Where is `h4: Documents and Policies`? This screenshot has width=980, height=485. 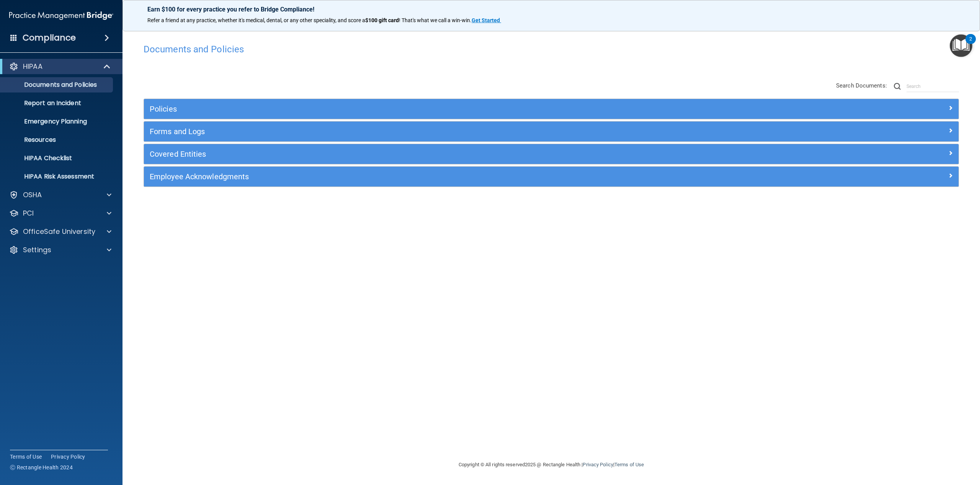
h4: Documents and Policies is located at coordinates (551, 49).